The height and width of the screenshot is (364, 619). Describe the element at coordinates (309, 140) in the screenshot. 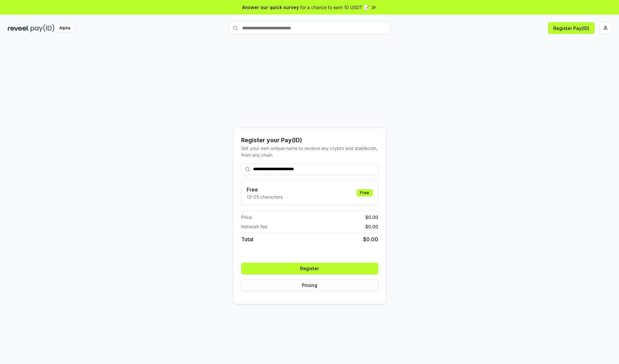

I see `div: Register your Pay(ID)` at that location.